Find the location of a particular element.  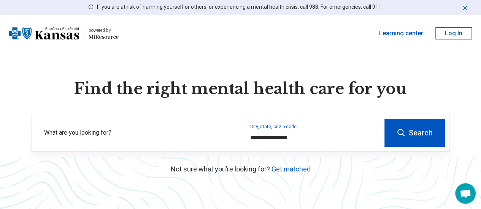

button: Dismiss is located at coordinates (465, 8).